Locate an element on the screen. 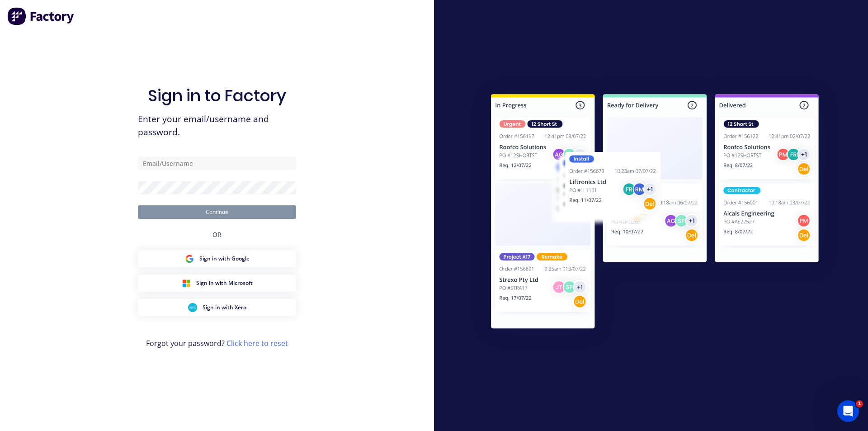  button: Xero Sign inSign in with Xero is located at coordinates (217, 308).